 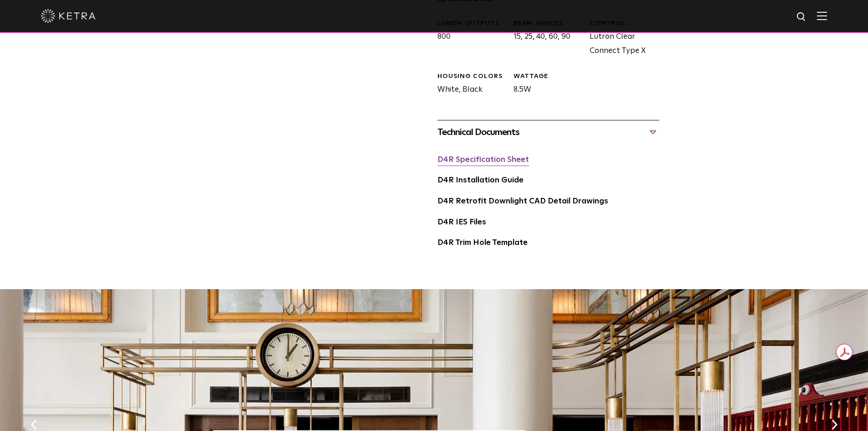 I want to click on div: HOUSING COLORS, so click(x=472, y=76).